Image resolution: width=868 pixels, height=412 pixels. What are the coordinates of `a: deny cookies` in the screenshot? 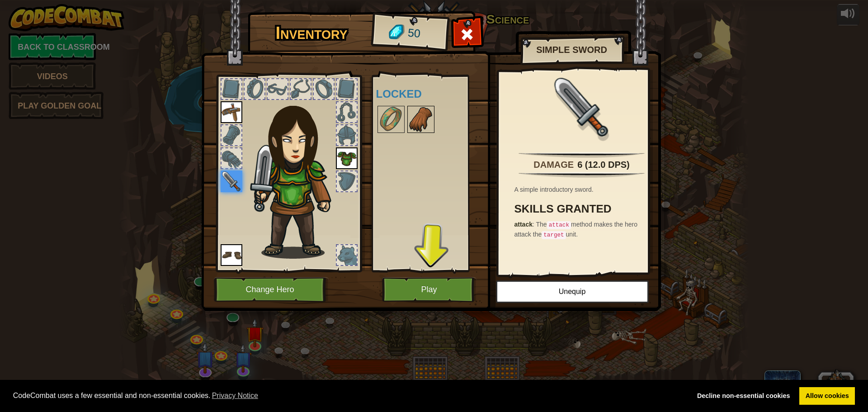 It's located at (743, 396).